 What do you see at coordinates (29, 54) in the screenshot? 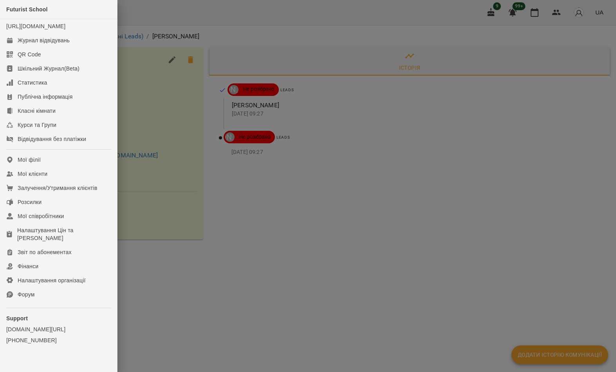
I see `div: QR Code` at bounding box center [29, 54].